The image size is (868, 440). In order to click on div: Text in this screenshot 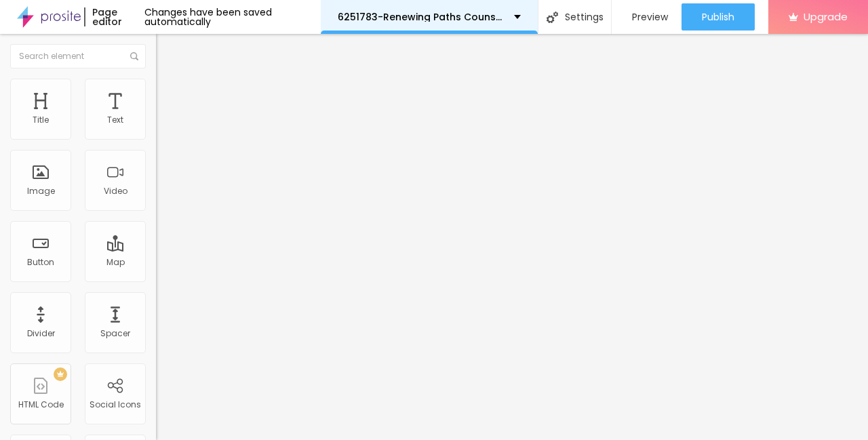, I will do `click(115, 120)`.